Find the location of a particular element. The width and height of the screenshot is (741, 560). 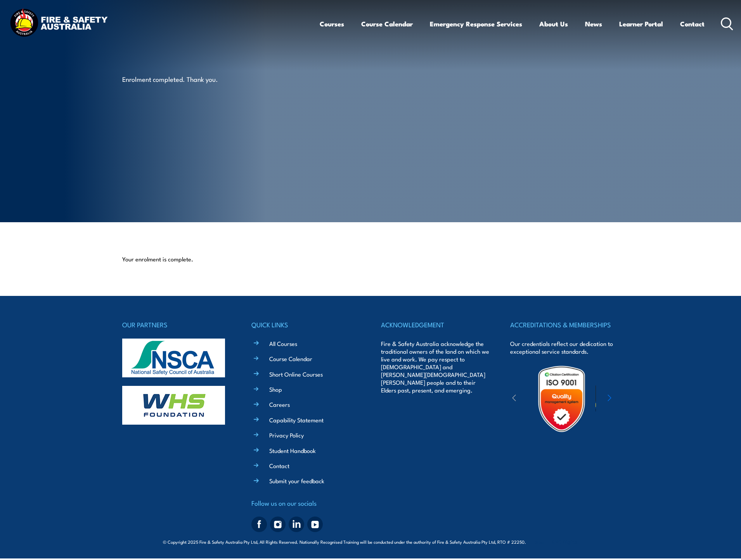

a: About Us is located at coordinates (554, 23).